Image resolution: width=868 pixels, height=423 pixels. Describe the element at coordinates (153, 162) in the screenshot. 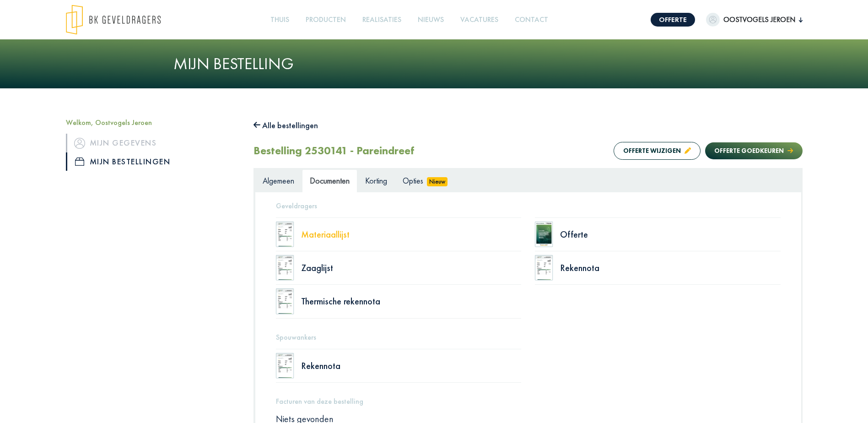

I see `a: iconMijn bestellingen` at that location.